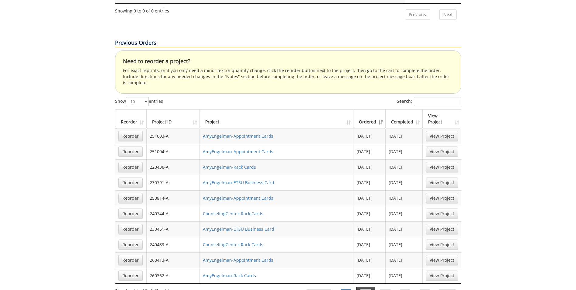 This screenshot has width=576, height=290. What do you see at coordinates (288, 43) in the screenshot?
I see `p: Previous Orders` at bounding box center [288, 43].